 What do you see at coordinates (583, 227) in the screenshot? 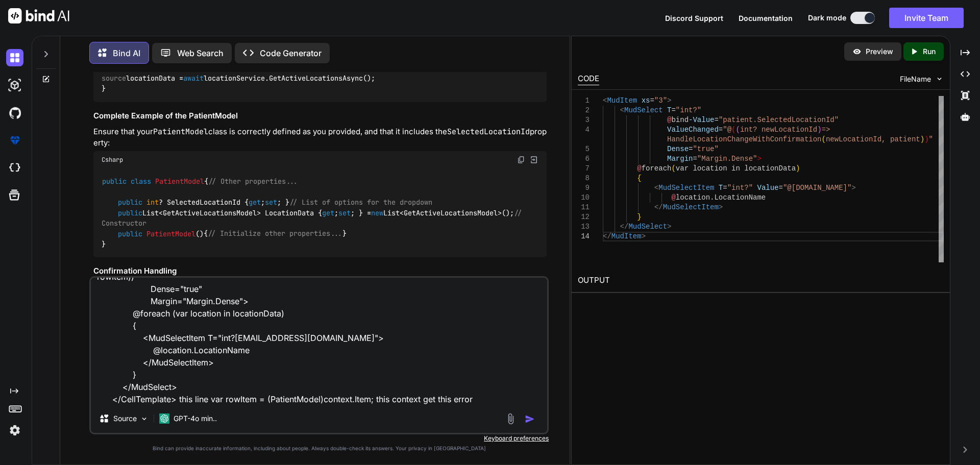
I see `div: 13` at bounding box center [583, 227].